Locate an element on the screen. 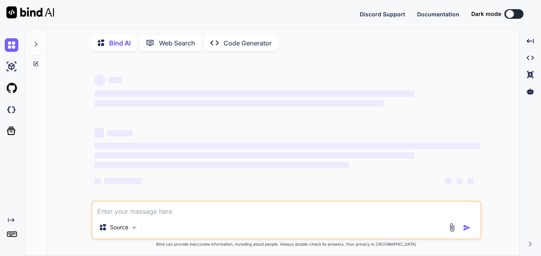 This screenshot has height=256, width=541. img: darkCloudIdeIcon is located at coordinates (12, 110).